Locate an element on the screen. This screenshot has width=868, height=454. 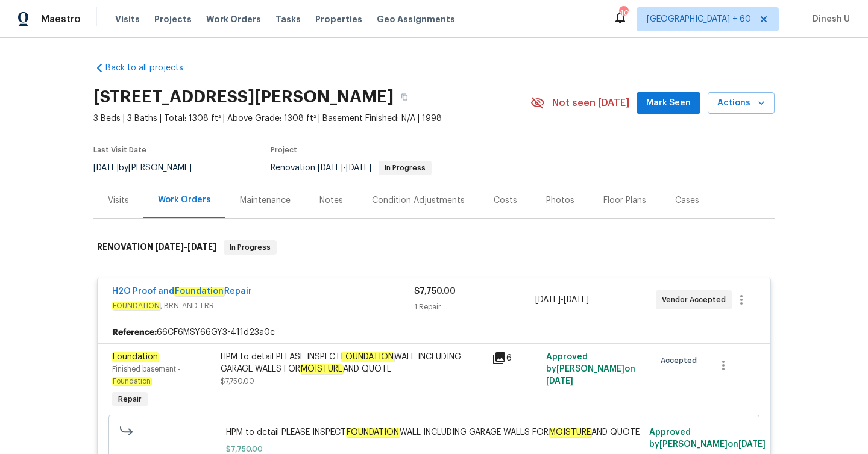
div: Condition Adjustments is located at coordinates (419, 200).